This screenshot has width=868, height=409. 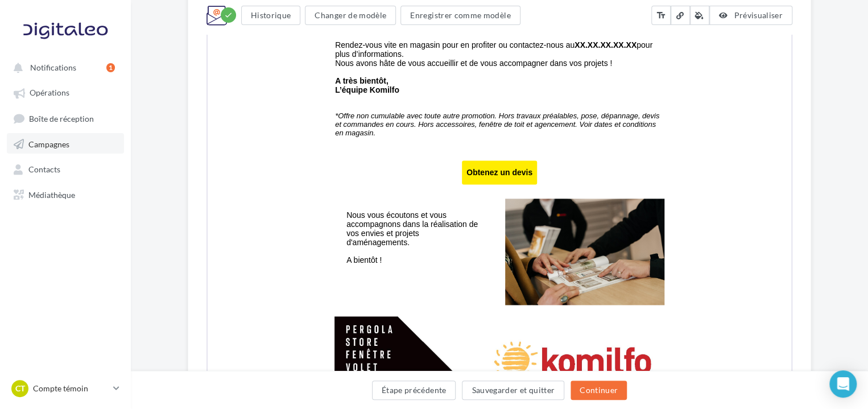 What do you see at coordinates (414, 390) in the screenshot?
I see `button: Étape précédente` at bounding box center [414, 390].